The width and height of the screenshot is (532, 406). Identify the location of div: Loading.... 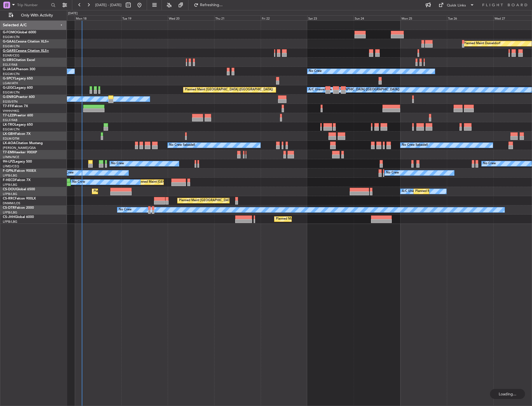
(507, 394).